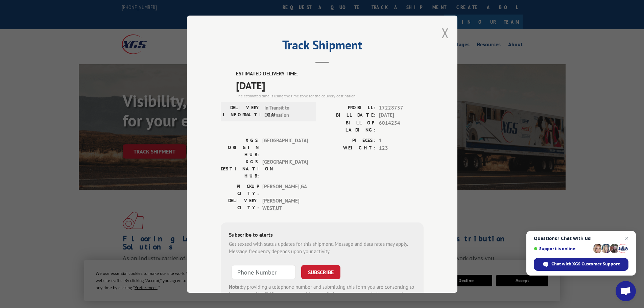 Image resolution: width=644 pixels, height=308 pixels. Describe the element at coordinates (235, 286) in the screenshot. I see `strong: Note:` at that location.